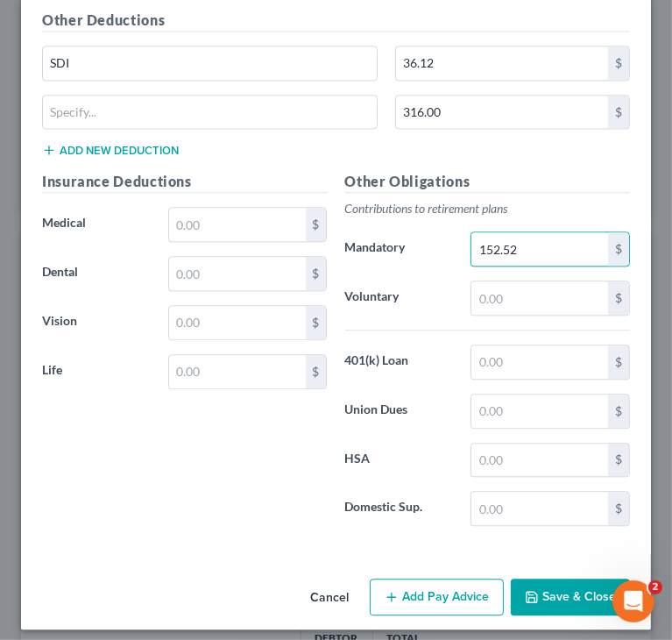 Image resolution: width=672 pixels, height=640 pixels. Describe the element at coordinates (185, 181) in the screenshot. I see `h5: Insurance Deductions` at that location.